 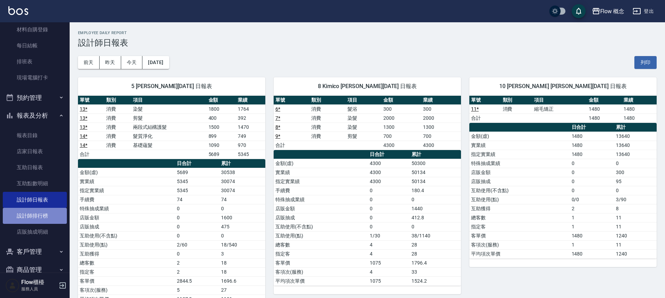 What do you see at coordinates (35, 270) in the screenshot?
I see `button: 商品管理` at bounding box center [35, 270].